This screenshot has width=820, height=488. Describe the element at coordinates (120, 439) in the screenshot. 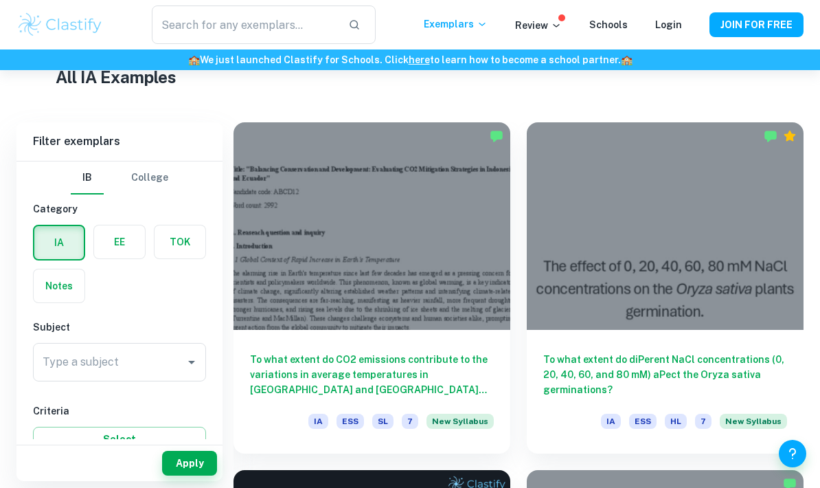

I see `button: Select` at that location.